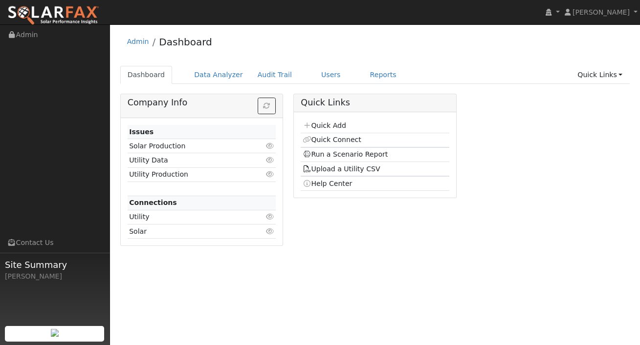 This screenshot has height=345, width=640. I want to click on a: Quick Add, so click(324, 126).